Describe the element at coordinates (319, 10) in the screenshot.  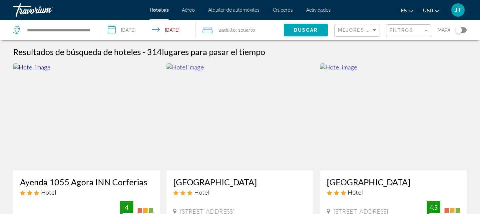
I see `span: Actividades` at that location.